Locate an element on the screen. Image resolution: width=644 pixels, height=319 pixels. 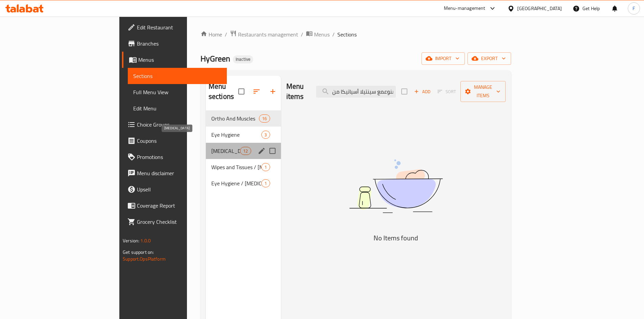
span: 12 is located at coordinates (245, 151).